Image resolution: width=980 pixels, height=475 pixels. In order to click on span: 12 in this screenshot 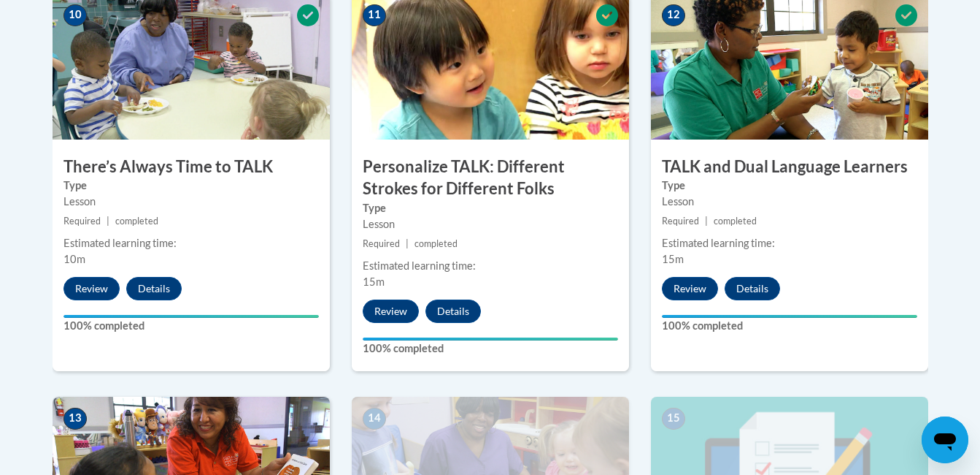, I will do `click(673, 15)`.